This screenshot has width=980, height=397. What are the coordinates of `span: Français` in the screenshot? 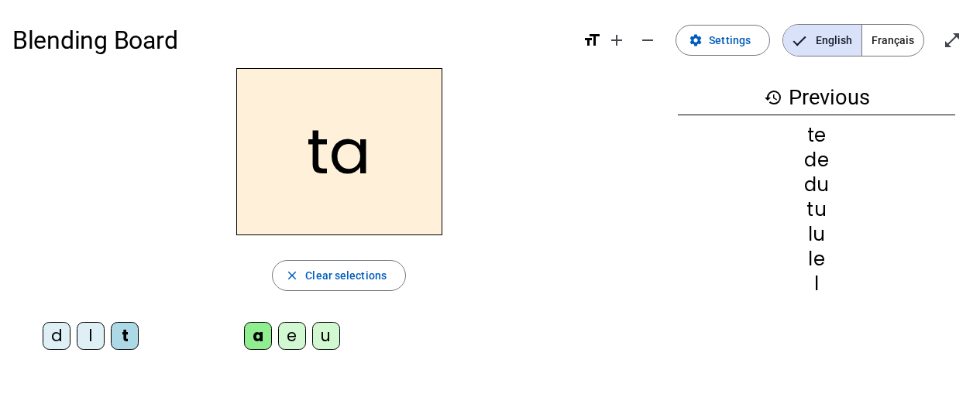 It's located at (892, 40).